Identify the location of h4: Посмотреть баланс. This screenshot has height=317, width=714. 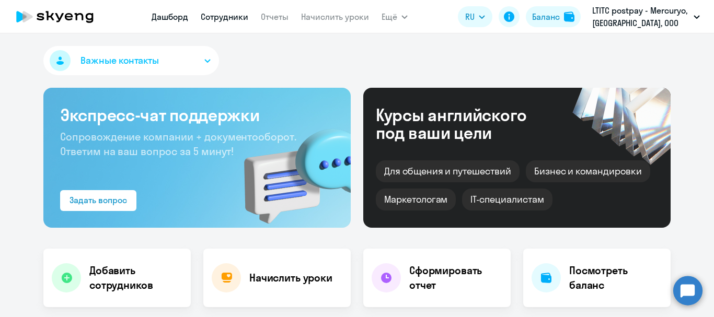
(616, 278).